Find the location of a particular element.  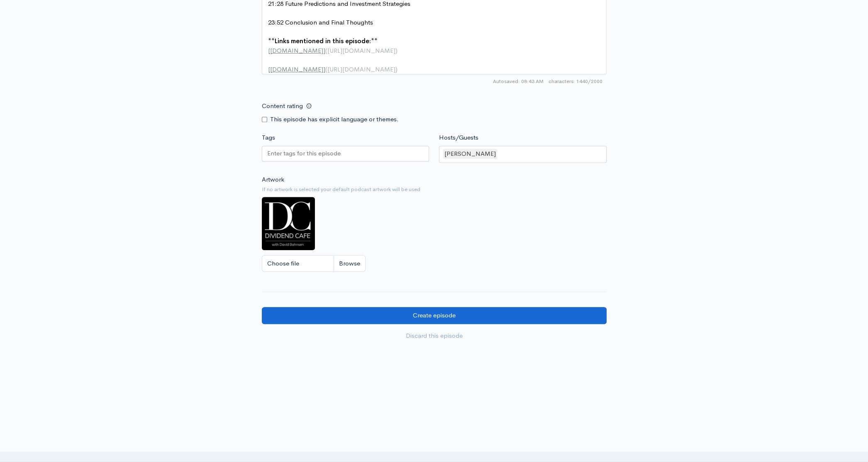

input: Enter tags for this episode is located at coordinates (305, 153).